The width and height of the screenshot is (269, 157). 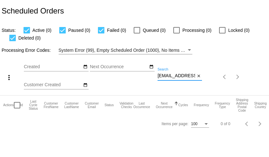 I want to click on mat-header-cell: Actions, so click(x=8, y=105).